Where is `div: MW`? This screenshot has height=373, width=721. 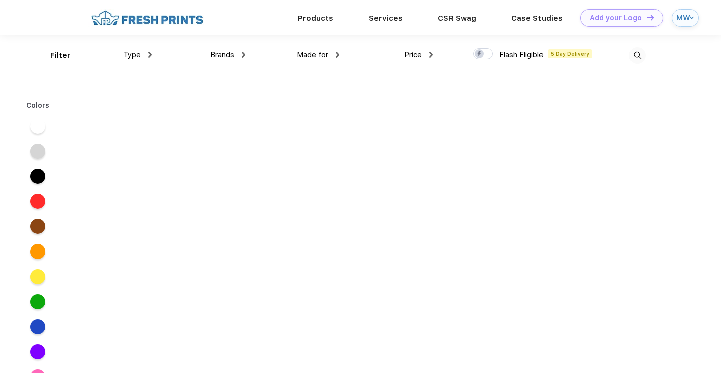 div: MW is located at coordinates (681, 18).